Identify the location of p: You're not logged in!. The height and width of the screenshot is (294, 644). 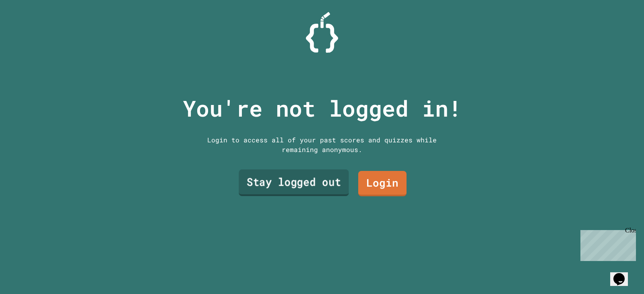
(322, 108).